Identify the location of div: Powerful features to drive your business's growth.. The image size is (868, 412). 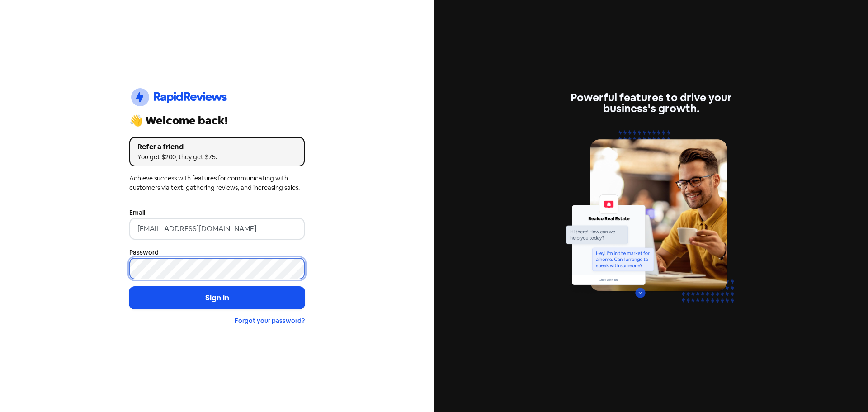
(651, 103).